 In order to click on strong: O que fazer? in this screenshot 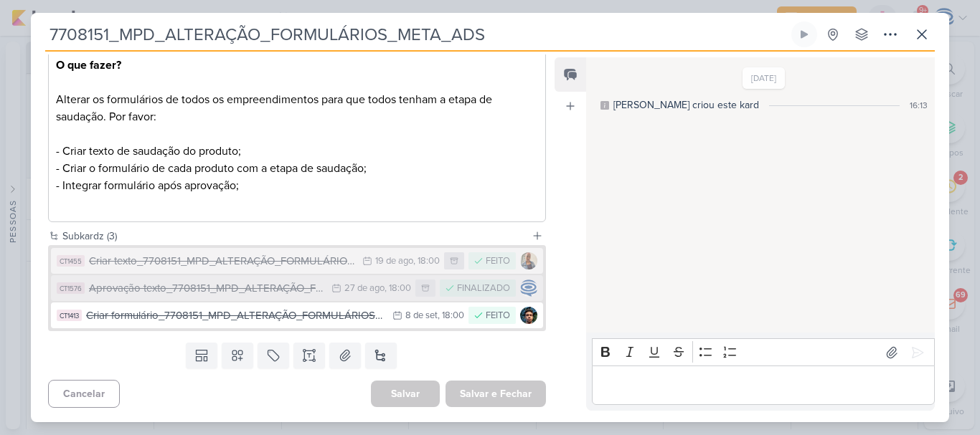, I will do `click(88, 65)`.